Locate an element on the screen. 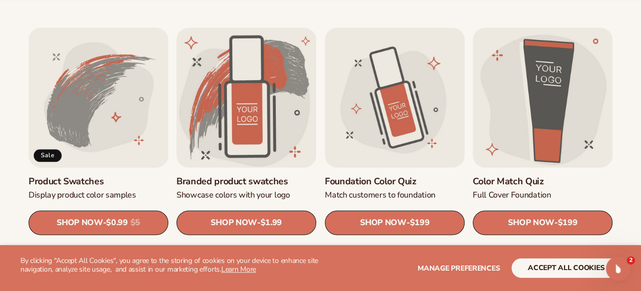  span: Manage preferences is located at coordinates (459, 268).